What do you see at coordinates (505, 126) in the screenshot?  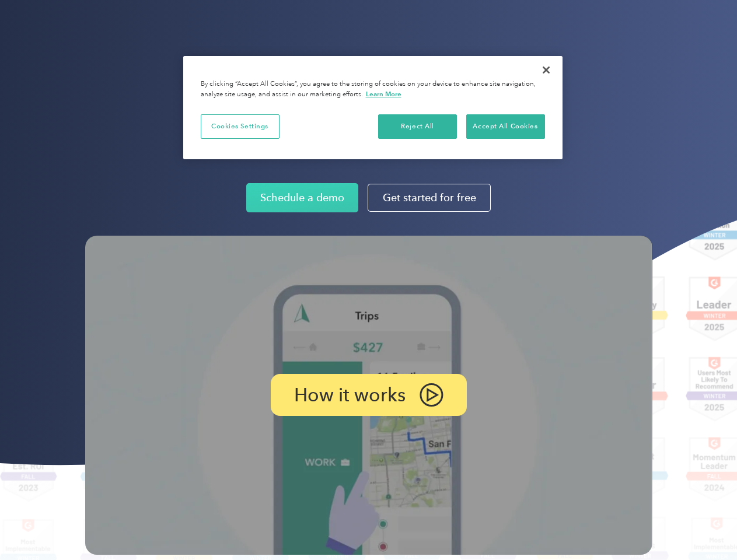 I see `button: Accept All Cookies` at bounding box center [505, 126].